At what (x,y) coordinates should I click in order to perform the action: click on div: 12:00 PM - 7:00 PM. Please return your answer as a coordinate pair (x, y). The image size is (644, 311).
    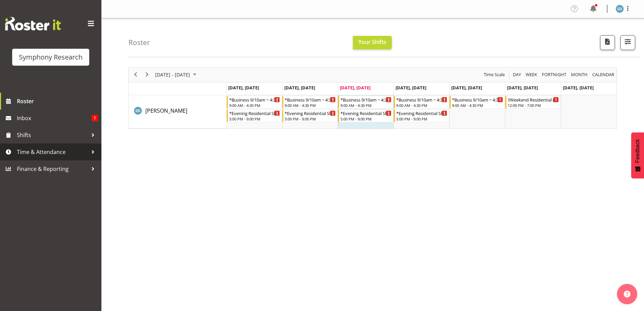
    Looking at the image, I should click on (533, 105).